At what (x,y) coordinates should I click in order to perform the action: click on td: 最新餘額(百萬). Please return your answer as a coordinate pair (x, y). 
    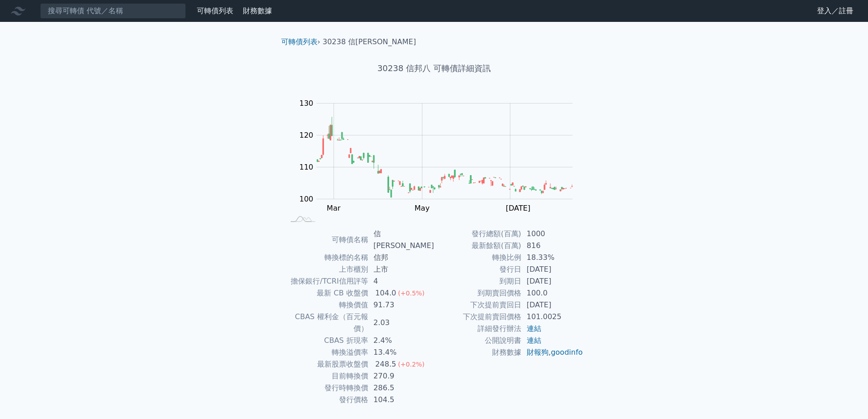
    Looking at the image, I should click on (478, 246).